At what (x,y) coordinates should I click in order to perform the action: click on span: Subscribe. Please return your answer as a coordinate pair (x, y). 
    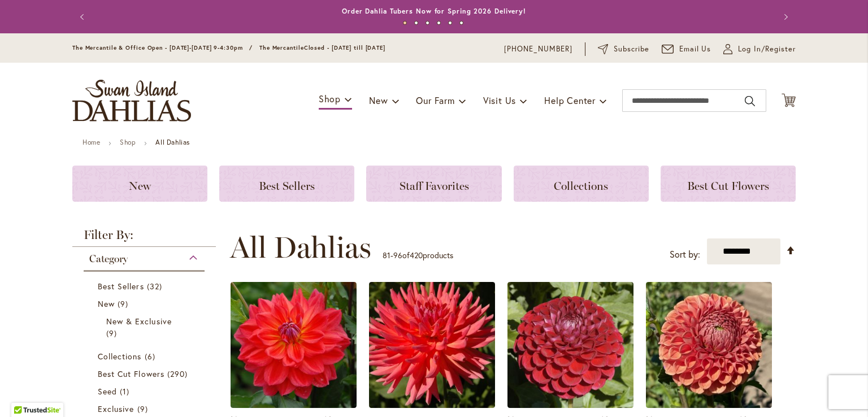
    Looking at the image, I should click on (631, 49).